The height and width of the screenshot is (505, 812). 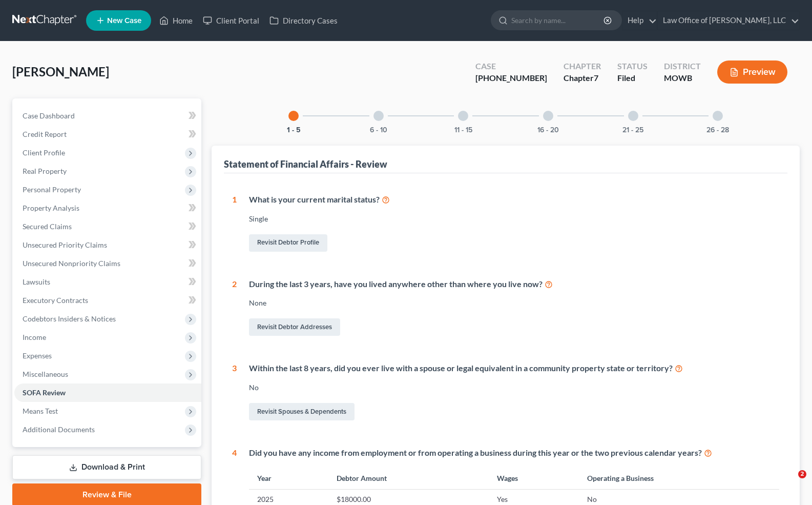 I want to click on div: Within the last 8 years, did you ever live with a spouse or legal equivalent in a community prope..., so click(x=514, y=368).